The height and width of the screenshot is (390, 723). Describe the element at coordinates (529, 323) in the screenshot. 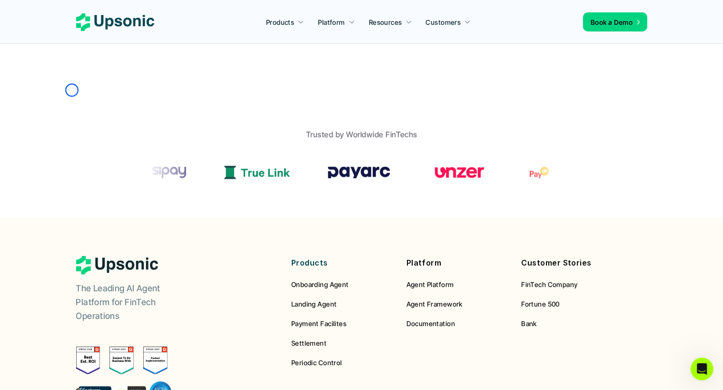

I see `span: Bank` at that location.